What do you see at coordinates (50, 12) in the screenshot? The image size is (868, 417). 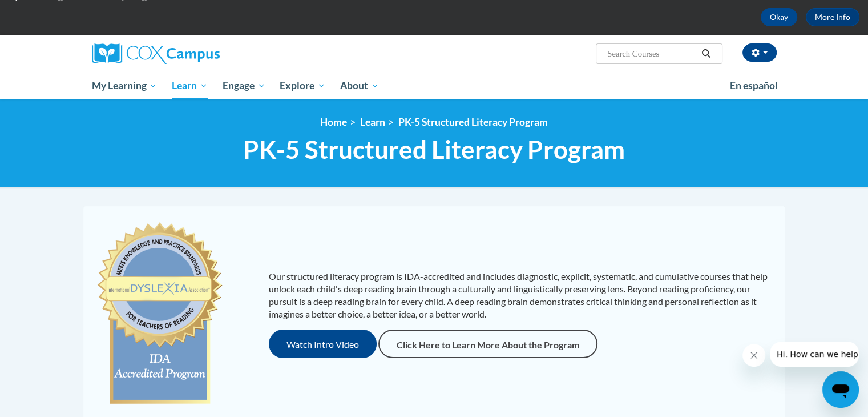 I see `span: Hi. How can we help?` at bounding box center [50, 12].